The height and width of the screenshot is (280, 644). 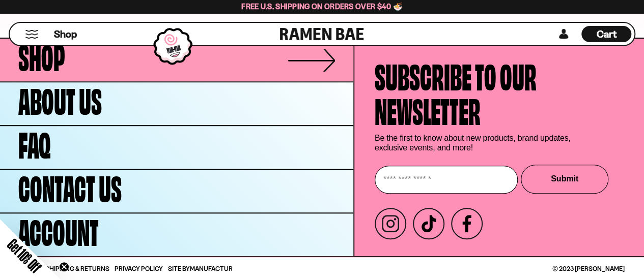 I want to click on input: Enter your email, so click(x=446, y=180).